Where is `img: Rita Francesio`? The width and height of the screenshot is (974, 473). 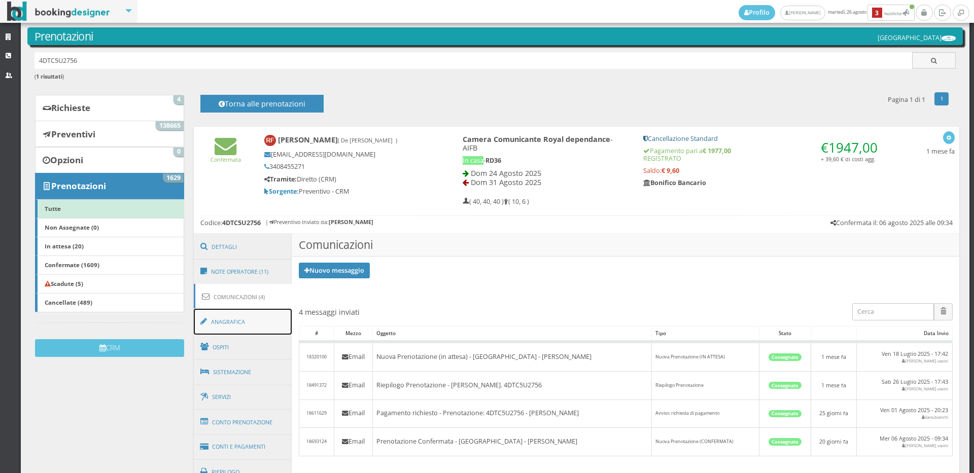
img: Rita Francesio is located at coordinates (270, 140).